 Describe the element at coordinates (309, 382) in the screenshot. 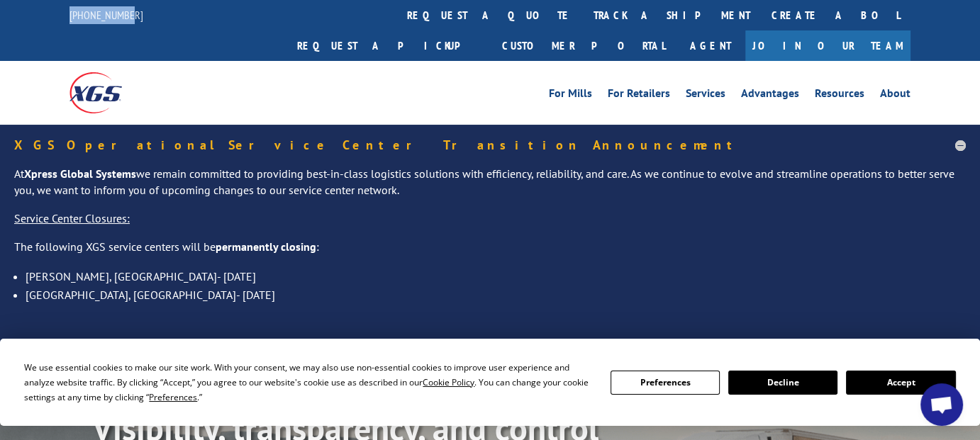

I see `div: We use essential cookies to make our site work. With your consent, we may also use non-essential ...` at that location.